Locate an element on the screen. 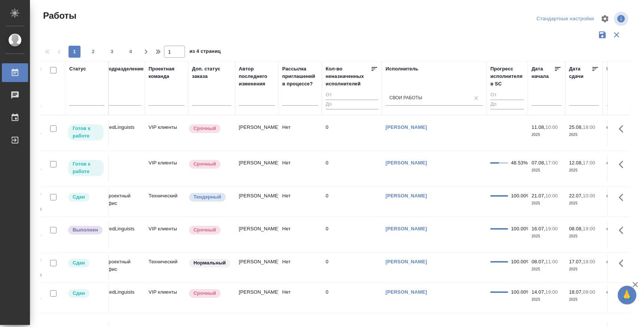 This screenshot has height=327, width=644. p: 17.07, is located at coordinates (576, 262).